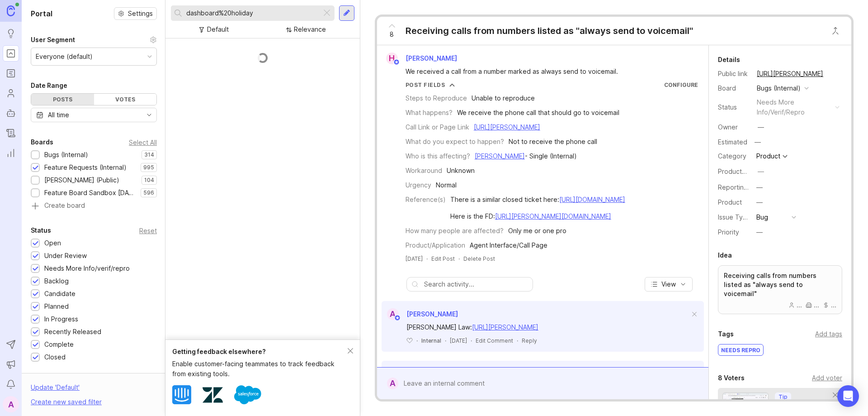 The image size is (868, 416). Describe the element at coordinates (11, 364) in the screenshot. I see `button: Announcements` at that location.